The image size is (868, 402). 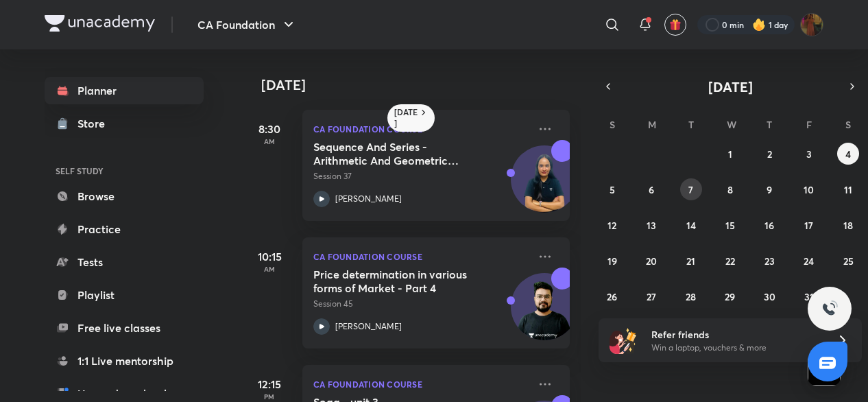 What do you see at coordinates (124, 196) in the screenshot?
I see `a: Browse` at bounding box center [124, 196].